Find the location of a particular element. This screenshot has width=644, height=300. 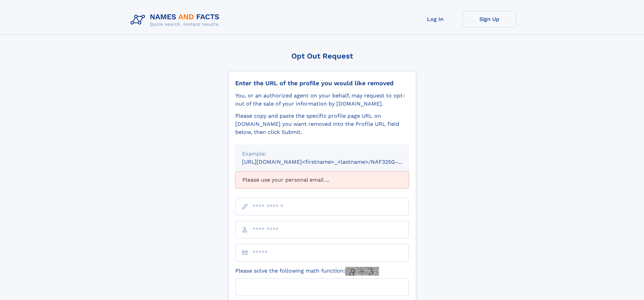

div: Enter the URL of the profile you would like removed is located at coordinates (322, 83).